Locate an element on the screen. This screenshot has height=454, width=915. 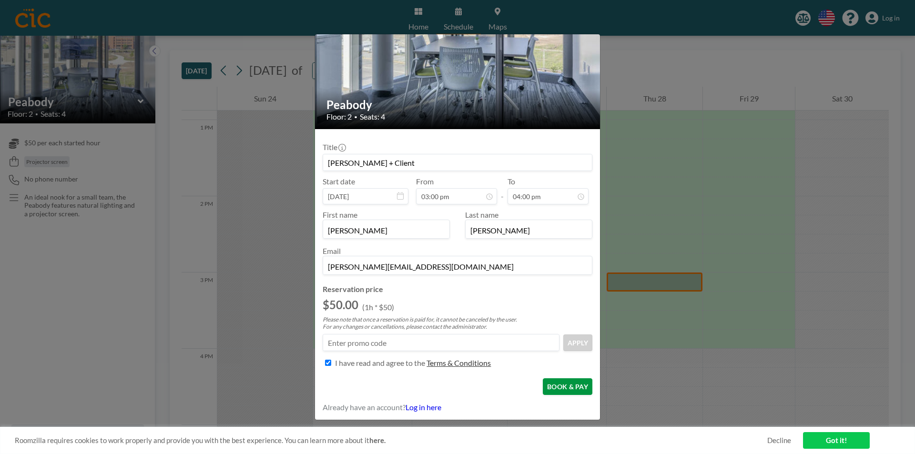
input: Email is located at coordinates (458, 266).